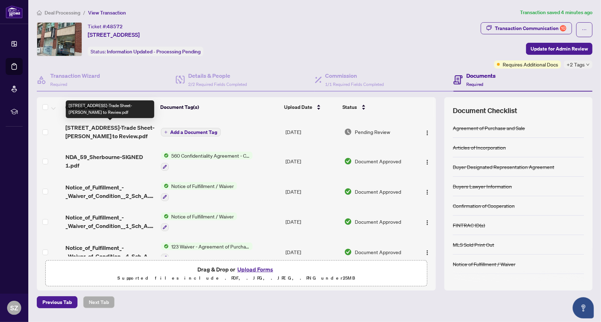 The width and height of the screenshot is (601, 322). I want to click on div: Confirmation of Cooperation, so click(483, 206).